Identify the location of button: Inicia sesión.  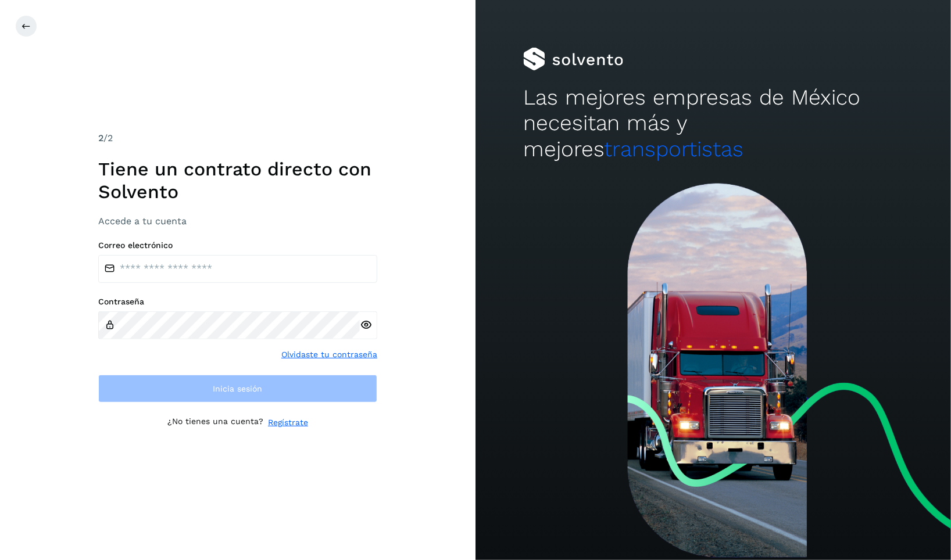
(238, 388).